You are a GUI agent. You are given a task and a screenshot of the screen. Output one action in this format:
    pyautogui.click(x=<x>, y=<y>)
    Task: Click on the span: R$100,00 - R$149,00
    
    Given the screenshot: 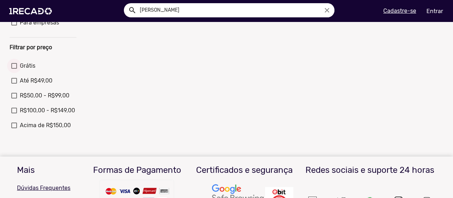 What is the action you would take?
    pyautogui.click(x=47, y=110)
    